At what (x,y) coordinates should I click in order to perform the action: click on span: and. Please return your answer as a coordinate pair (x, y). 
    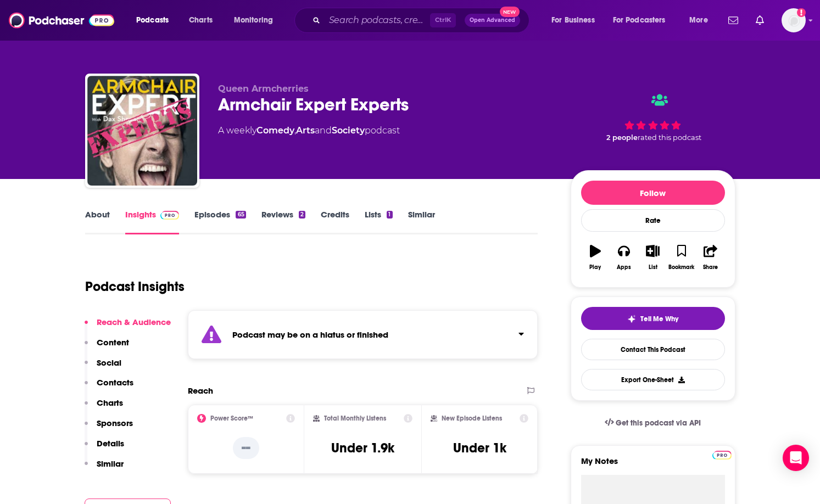
    Looking at the image, I should click on (323, 130).